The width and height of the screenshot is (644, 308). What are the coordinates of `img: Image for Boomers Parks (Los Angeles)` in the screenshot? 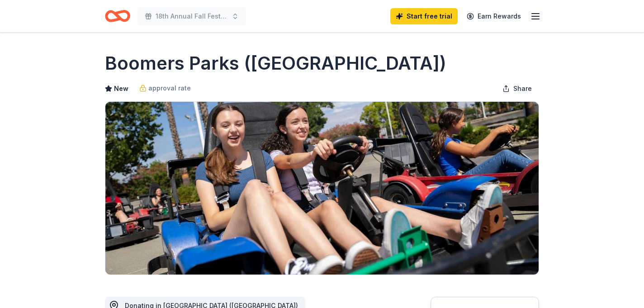 It's located at (322, 188).